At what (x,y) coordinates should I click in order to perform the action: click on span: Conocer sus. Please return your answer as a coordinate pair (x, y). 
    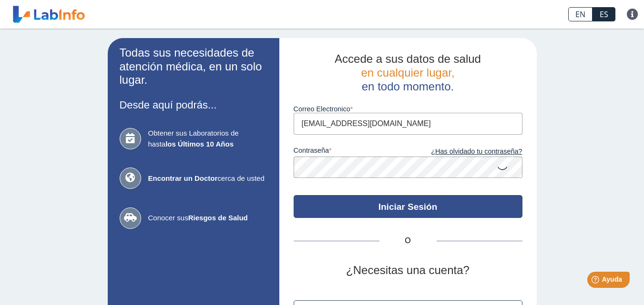
    Looking at the image, I should click on (208, 218).